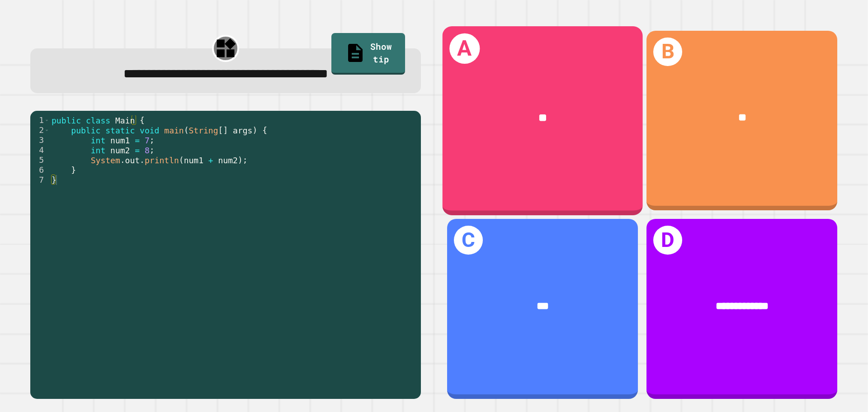 The height and width of the screenshot is (412, 868). What do you see at coordinates (668, 240) in the screenshot?
I see `h1: D` at bounding box center [668, 240].